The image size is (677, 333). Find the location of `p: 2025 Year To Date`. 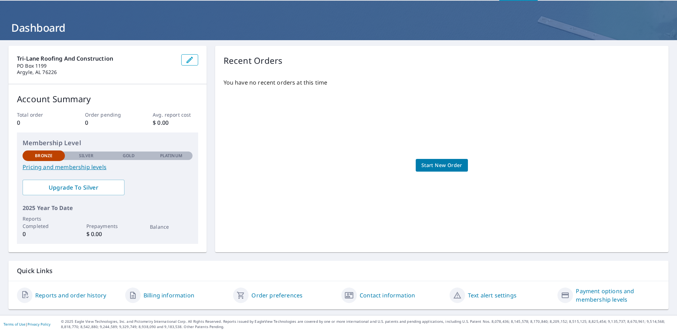

p: 2025 Year To Date is located at coordinates (108, 208).